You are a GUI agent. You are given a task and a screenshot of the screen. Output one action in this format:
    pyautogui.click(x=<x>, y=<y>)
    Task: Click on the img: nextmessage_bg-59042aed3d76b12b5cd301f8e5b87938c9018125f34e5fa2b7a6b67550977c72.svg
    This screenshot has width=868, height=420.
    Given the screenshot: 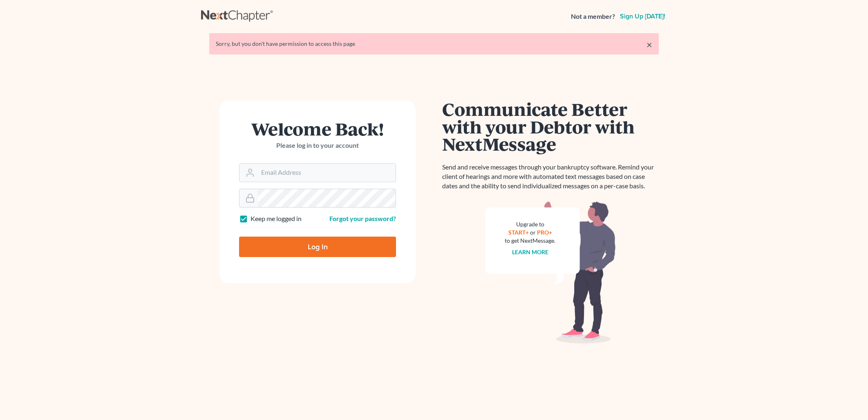 What is the action you would take?
    pyautogui.click(x=550, y=272)
    